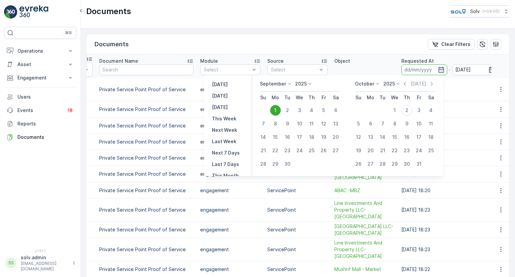  Describe the element at coordinates (263, 137) in the screenshot. I see `div: 14` at that location.